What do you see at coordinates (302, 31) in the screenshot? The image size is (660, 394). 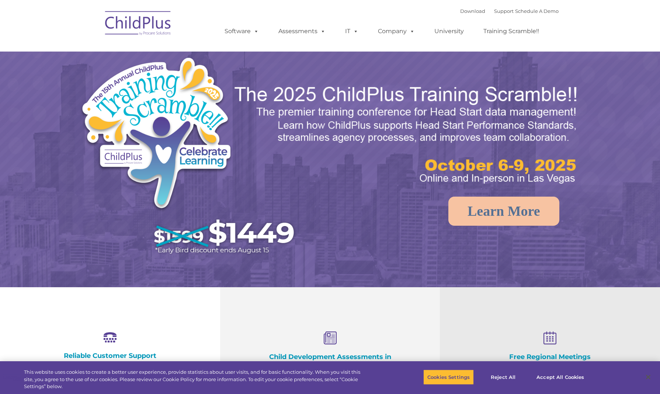 I see `a: Assessments` at bounding box center [302, 31].